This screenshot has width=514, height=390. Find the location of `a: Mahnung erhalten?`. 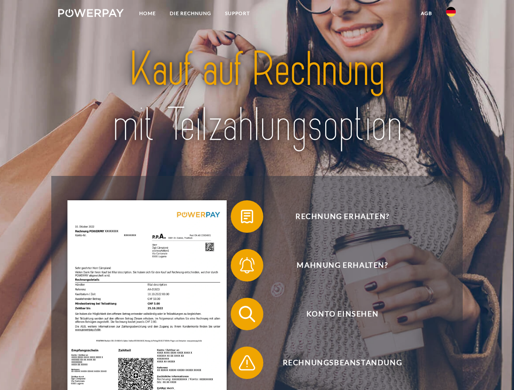

a: Mahnung erhalten? is located at coordinates (336, 265).